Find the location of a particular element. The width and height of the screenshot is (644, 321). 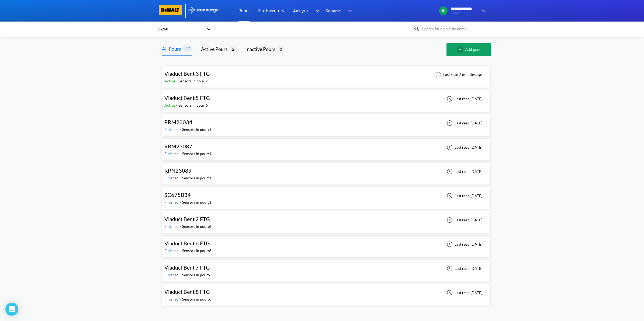

img: add-circle-outline.svg is located at coordinates (461, 50).